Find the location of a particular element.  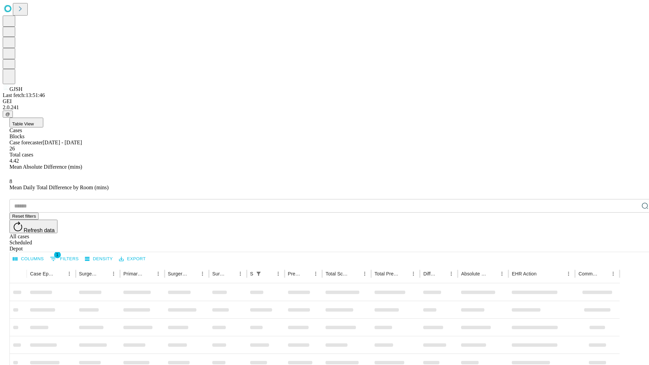

button: Select columns is located at coordinates (28, 259).